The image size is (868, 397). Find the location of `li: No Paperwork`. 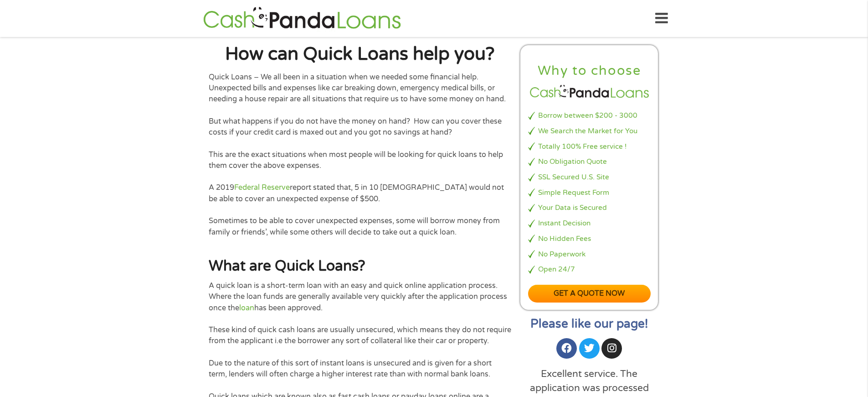

li: No Paperwork is located at coordinates (590, 254).